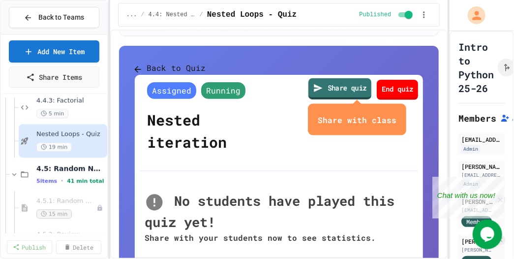 This screenshot has height=259, width=514. I want to click on div: Share with class, so click(357, 120).